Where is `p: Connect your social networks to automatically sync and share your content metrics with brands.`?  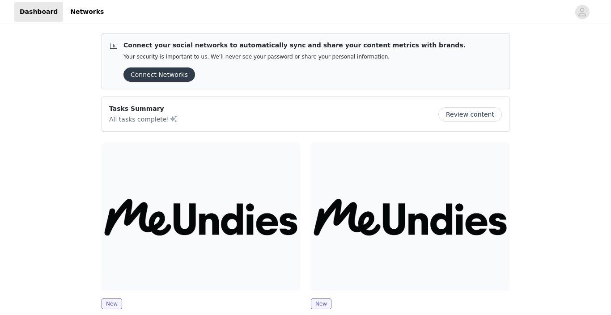
p: Connect your social networks to automatically sync and share your content metrics with brands. is located at coordinates (294, 45).